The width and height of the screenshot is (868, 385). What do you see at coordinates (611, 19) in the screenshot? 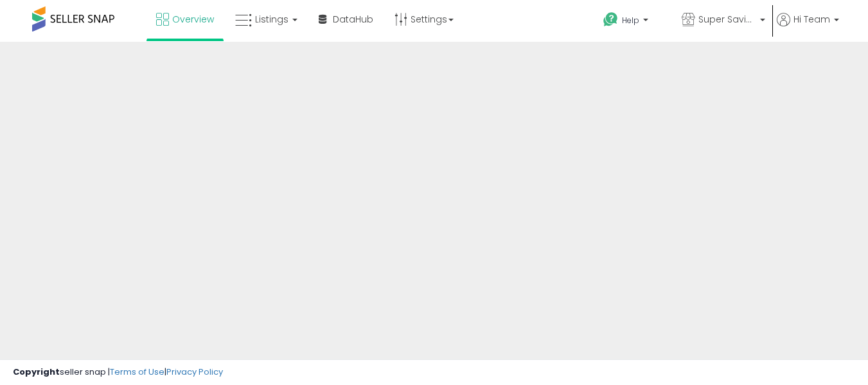
I see `i: Get Help` at bounding box center [611, 19].